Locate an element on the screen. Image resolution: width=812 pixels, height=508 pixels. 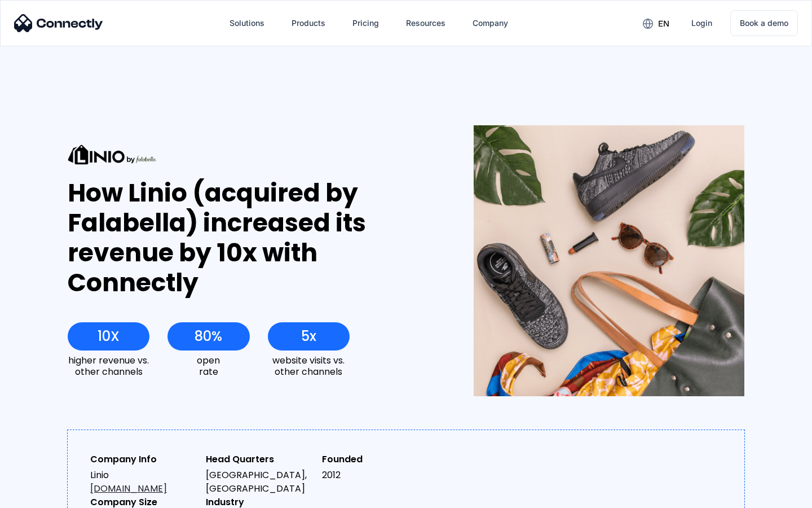
a: Login is located at coordinates (702, 23).